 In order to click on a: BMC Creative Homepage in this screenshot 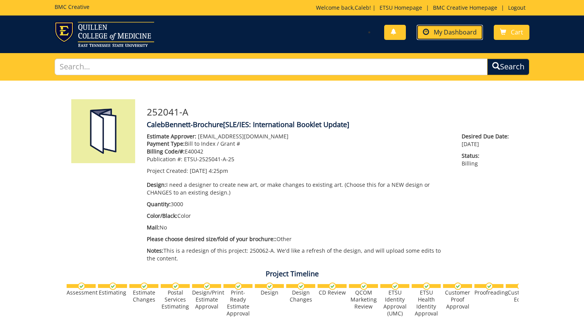, I will do `click(465, 7)`.